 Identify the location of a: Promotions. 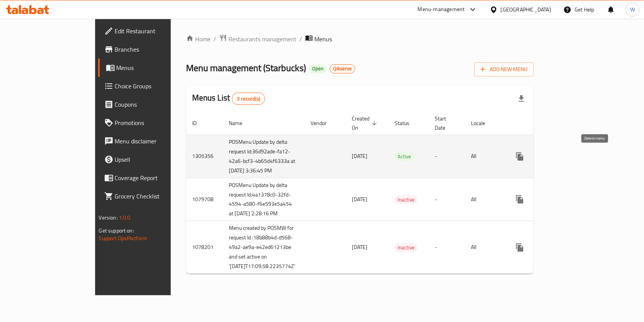
(151, 123).